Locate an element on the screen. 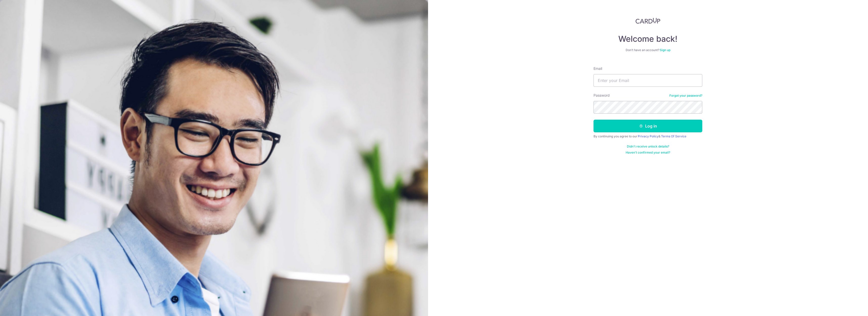  a: Didn't receive unlock details? is located at coordinates (648, 146).